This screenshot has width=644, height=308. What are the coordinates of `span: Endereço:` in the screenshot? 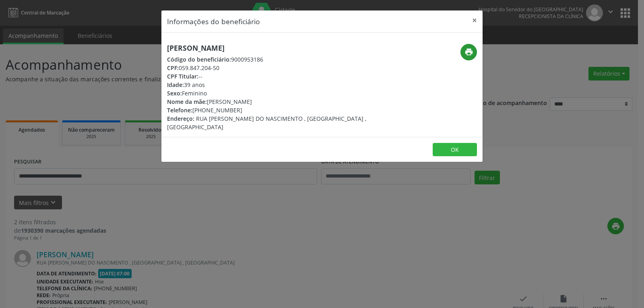 It's located at (181, 118).